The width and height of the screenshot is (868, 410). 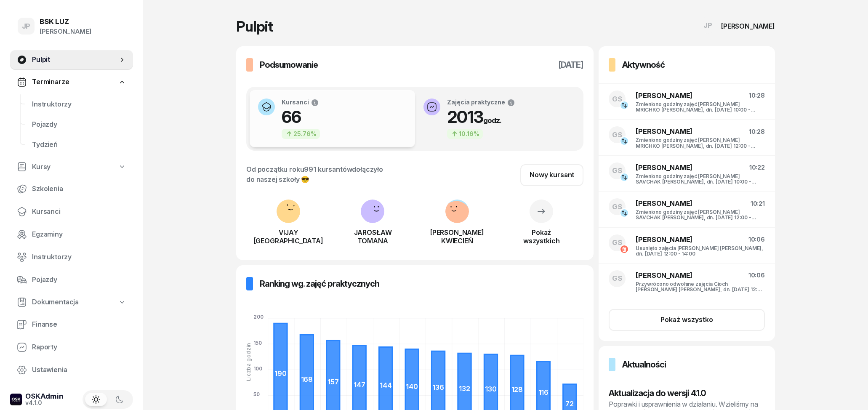 I want to click on a: Nowy kursant, so click(x=552, y=175).